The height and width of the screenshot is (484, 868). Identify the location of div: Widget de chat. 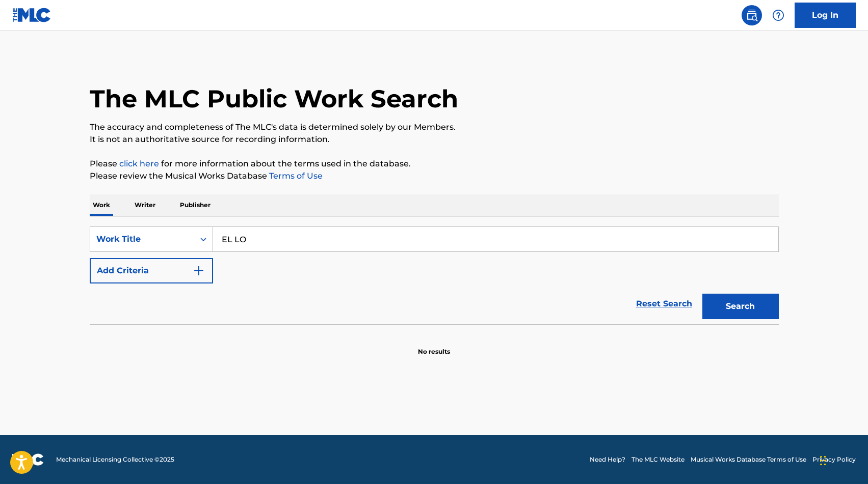
(843, 460).